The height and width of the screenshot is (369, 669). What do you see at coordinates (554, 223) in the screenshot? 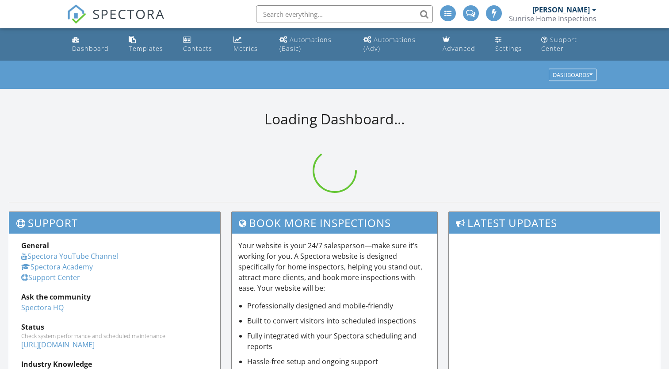
I see `h3: Latest Updates` at bounding box center [554, 223].